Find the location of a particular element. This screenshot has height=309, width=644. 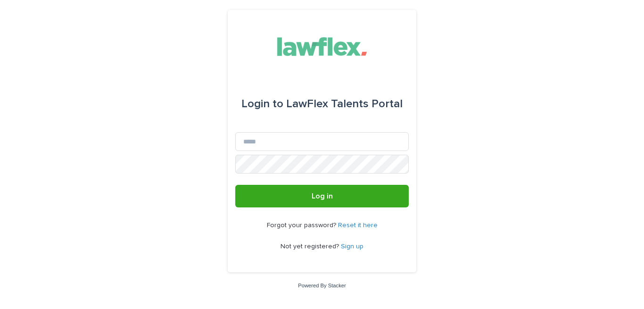

div: LawFlex Talents Portal is located at coordinates (322, 104).